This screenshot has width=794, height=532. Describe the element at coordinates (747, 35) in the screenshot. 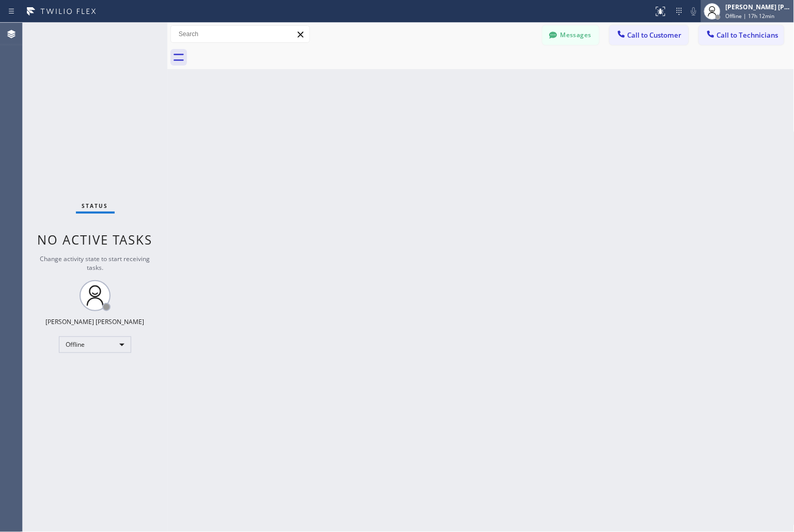

I see `span: Call to Technicians` at that location.